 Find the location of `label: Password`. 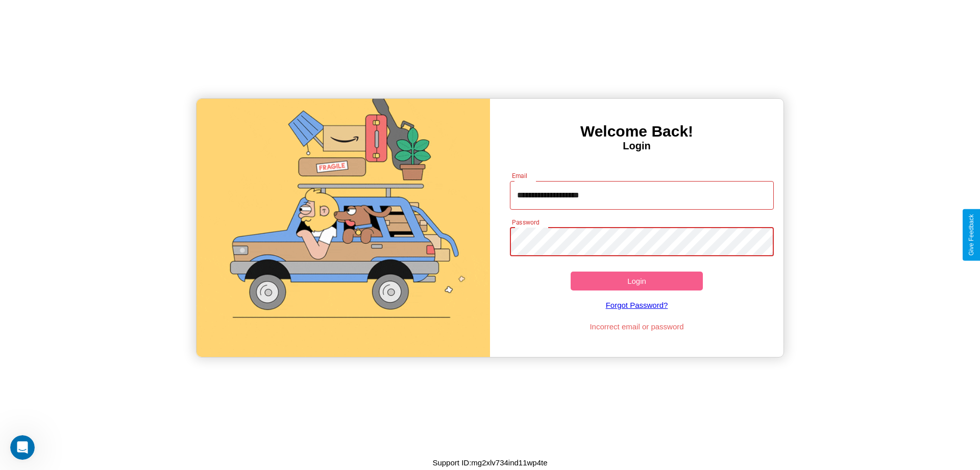

label: Password is located at coordinates (525, 222).